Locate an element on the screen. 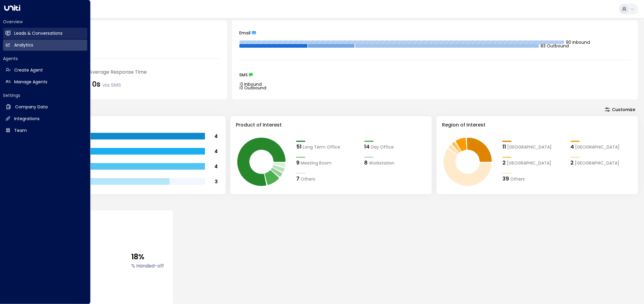 The width and height of the screenshot is (644, 304). label: % Handed-off is located at coordinates (148, 266).